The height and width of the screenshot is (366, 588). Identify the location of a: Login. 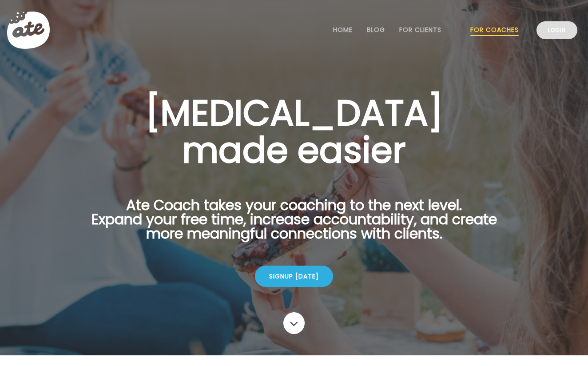
(557, 30).